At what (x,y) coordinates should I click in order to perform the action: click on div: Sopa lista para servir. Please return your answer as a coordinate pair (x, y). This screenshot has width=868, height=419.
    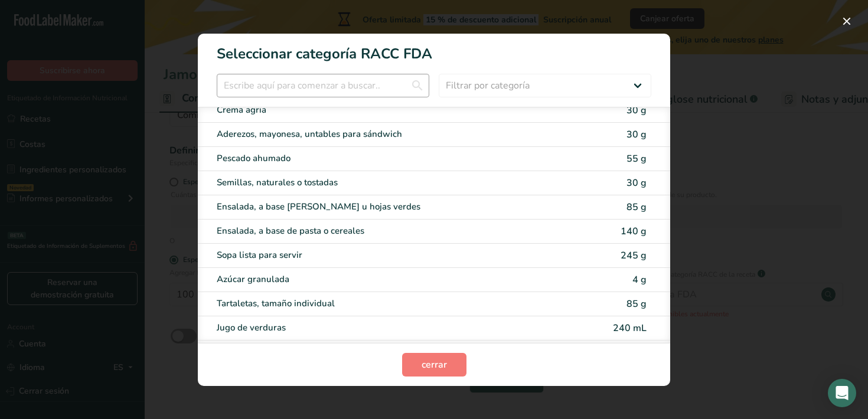
    Looking at the image, I should click on (384, 255).